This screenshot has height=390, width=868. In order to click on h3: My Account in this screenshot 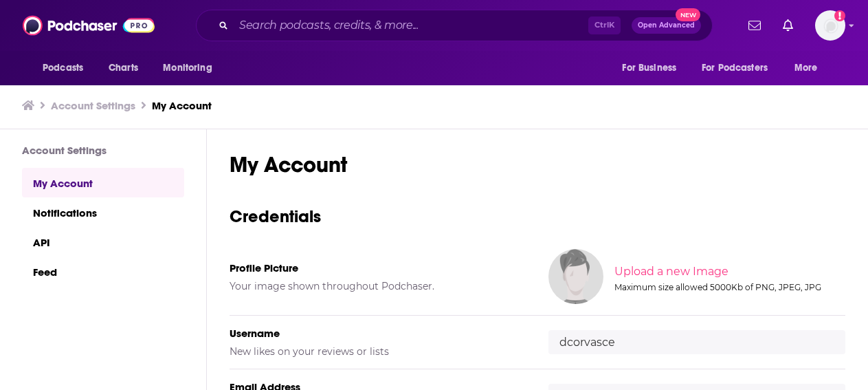, I will do `click(182, 105)`.